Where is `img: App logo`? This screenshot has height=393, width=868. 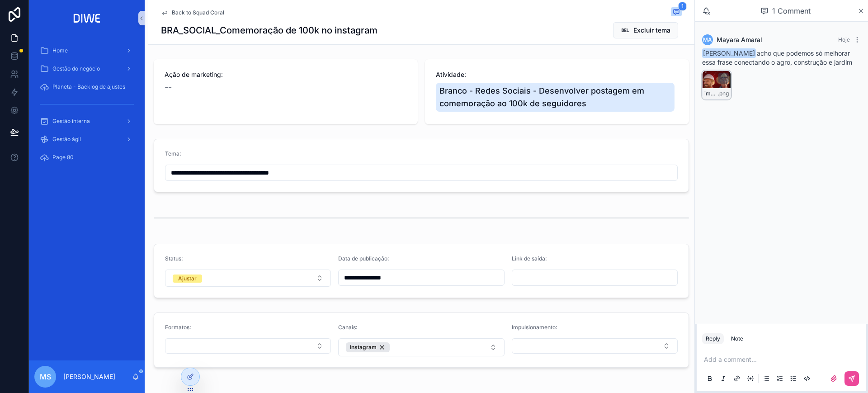
img: App logo is located at coordinates (86, 18).